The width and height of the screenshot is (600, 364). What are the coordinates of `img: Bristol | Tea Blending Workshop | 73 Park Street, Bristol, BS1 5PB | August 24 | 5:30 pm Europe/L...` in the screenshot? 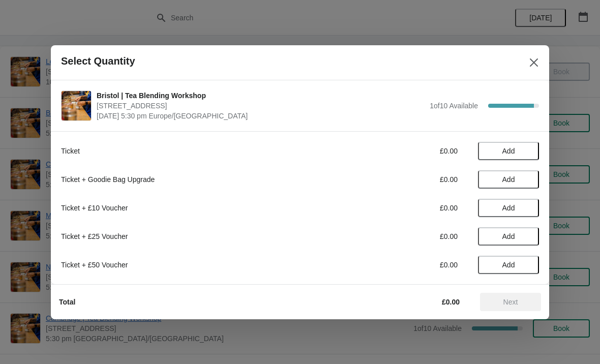 It's located at (77, 106).